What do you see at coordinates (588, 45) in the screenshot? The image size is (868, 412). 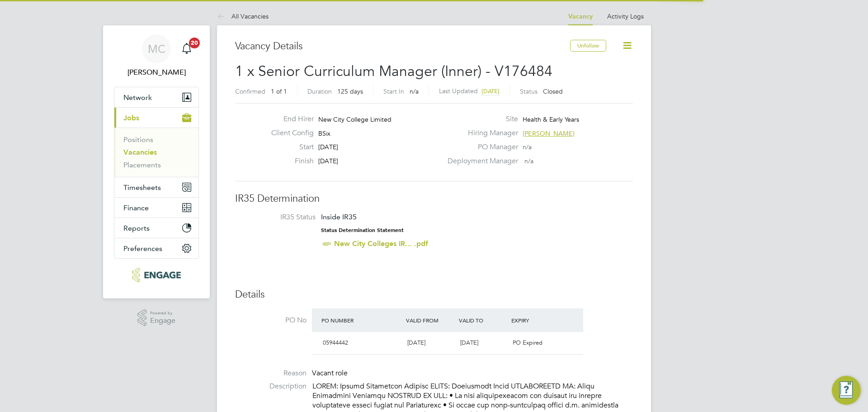 I see `button: Unfollow` at bounding box center [588, 45].